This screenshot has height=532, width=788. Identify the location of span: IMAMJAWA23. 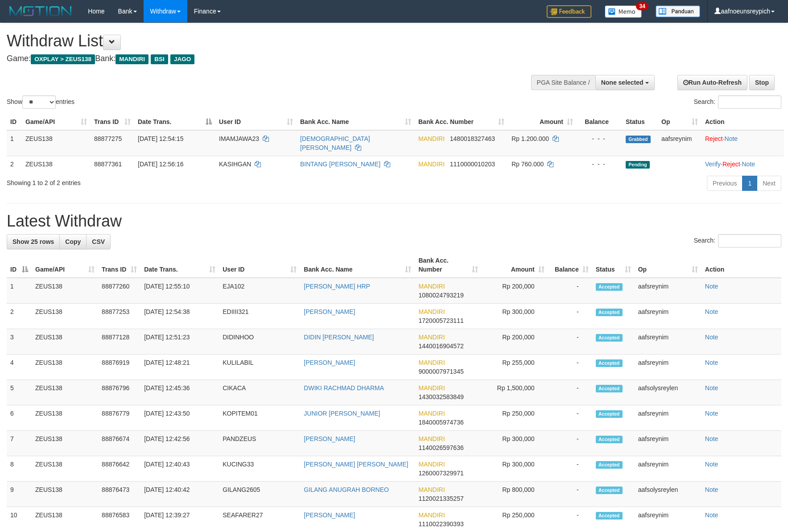
(239, 139).